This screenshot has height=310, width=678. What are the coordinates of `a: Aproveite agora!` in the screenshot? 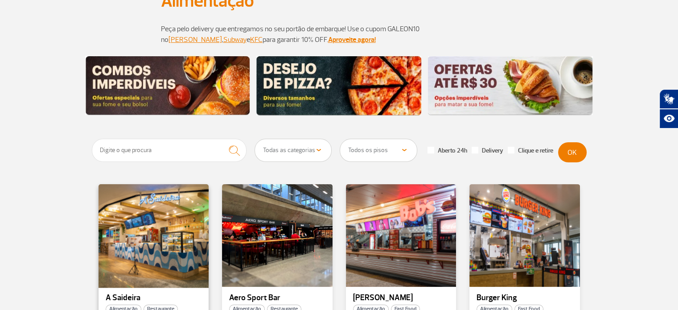 It's located at (352, 40).